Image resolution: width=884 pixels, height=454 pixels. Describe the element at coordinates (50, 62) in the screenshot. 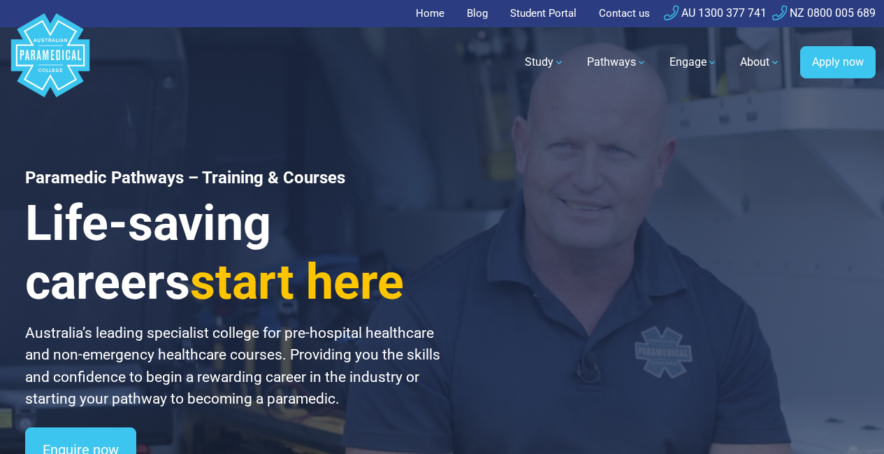

I see `a: Australian Paramedical College` at that location.